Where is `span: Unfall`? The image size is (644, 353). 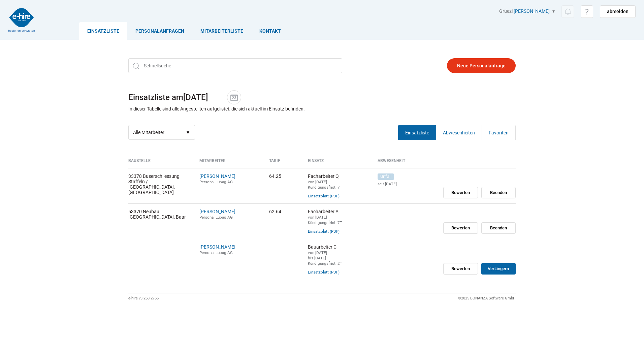 span: Unfall is located at coordinates (386, 176).